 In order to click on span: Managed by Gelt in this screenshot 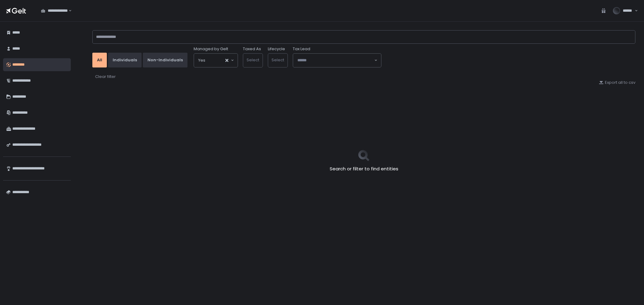, I will do `click(211, 49)`.